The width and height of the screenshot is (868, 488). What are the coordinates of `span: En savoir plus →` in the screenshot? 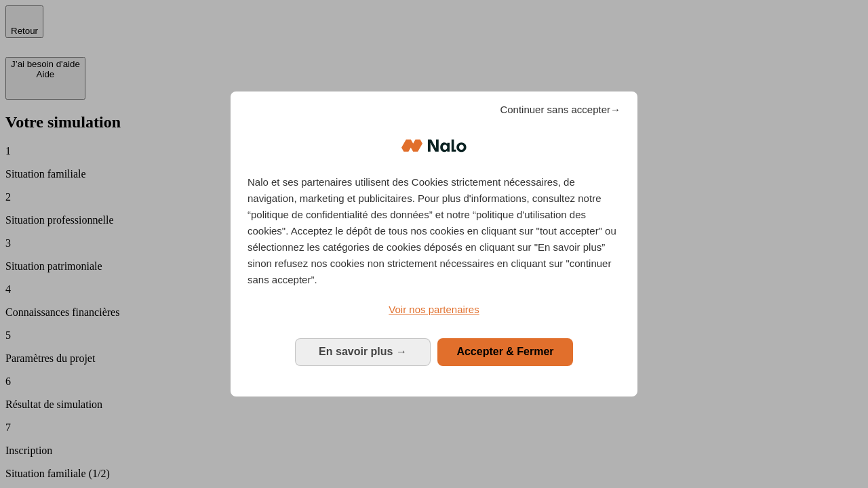 It's located at (363, 351).